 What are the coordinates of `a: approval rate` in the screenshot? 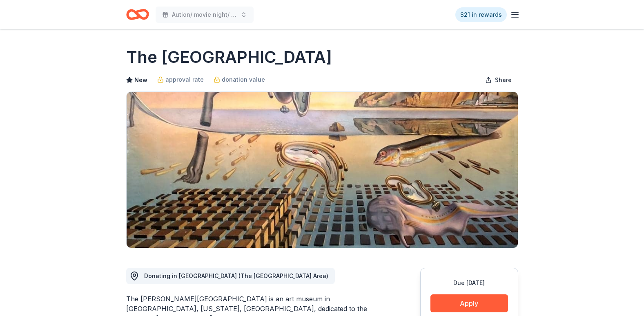 It's located at (180, 80).